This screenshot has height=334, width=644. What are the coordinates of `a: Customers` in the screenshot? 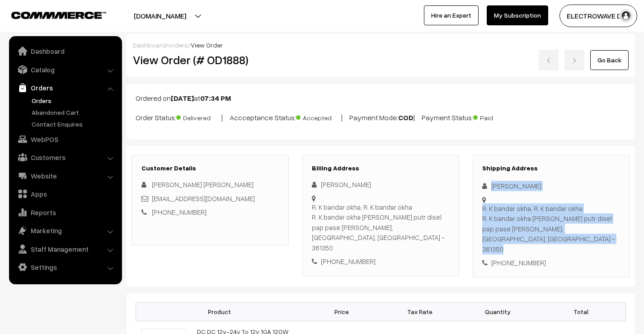 It's located at (65, 157).